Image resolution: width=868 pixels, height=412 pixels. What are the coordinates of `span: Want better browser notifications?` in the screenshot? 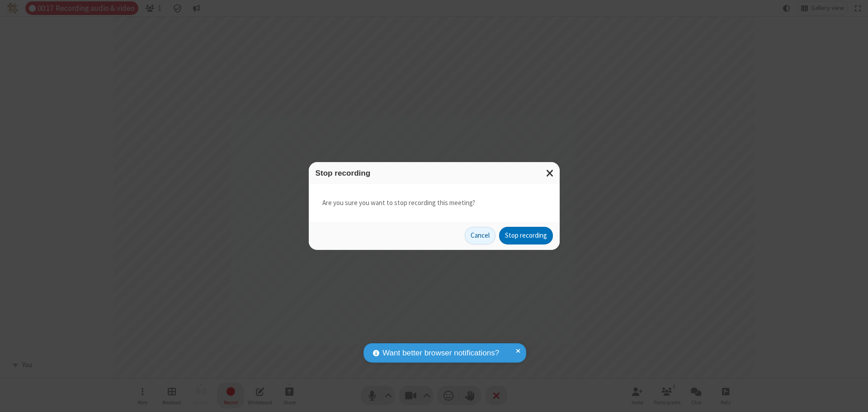 It's located at (441, 353).